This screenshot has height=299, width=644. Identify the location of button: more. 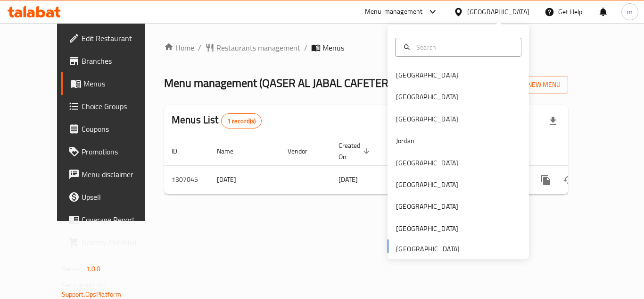
(546, 180).